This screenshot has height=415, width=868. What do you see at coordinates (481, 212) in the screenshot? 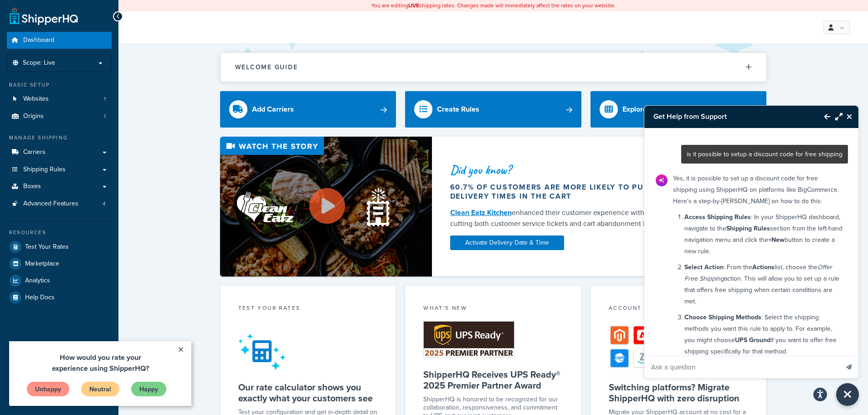
I see `a: Clean Eatz Kitchen` at bounding box center [481, 212].